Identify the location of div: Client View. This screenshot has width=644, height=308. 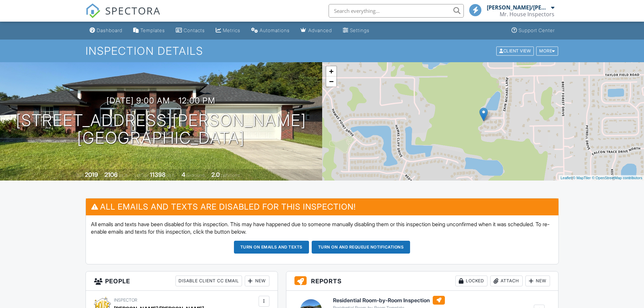
(515, 51).